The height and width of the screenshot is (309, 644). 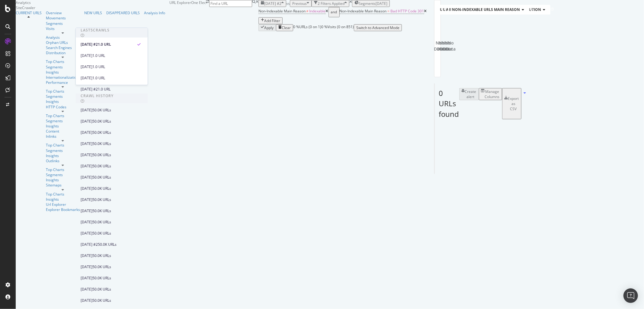 I want to click on div: Clear, so click(x=287, y=27).